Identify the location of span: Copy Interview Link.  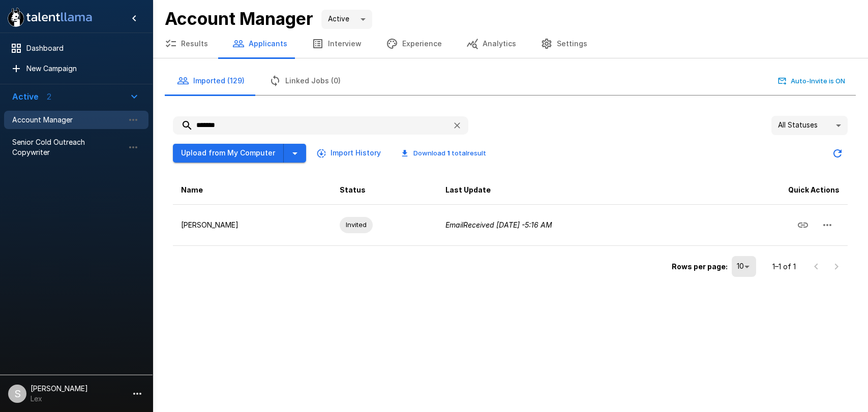
(803, 224).